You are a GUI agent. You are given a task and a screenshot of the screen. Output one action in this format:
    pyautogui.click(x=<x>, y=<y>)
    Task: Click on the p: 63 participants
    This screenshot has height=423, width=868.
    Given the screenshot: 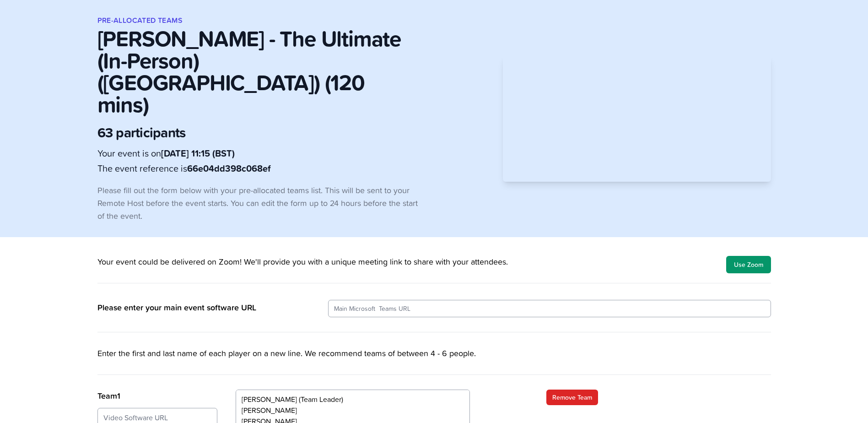 What is the action you would take?
    pyautogui.click(x=258, y=133)
    